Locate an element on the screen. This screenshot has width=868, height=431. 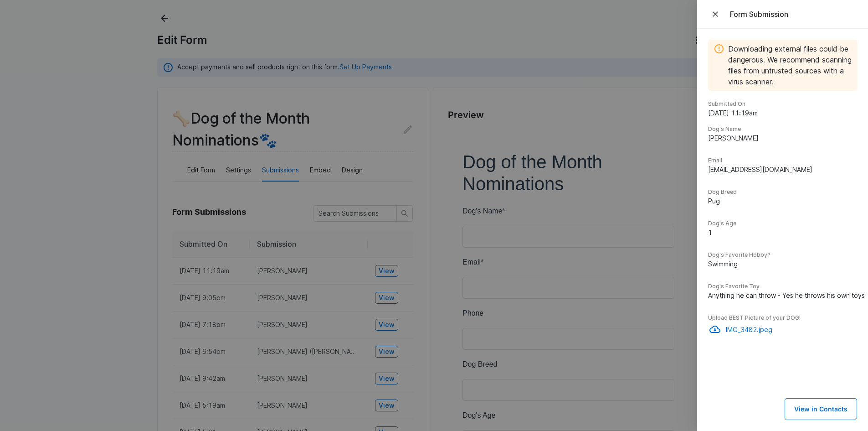
a: DownloadIMG_3482.jpeg is located at coordinates (783, 329).